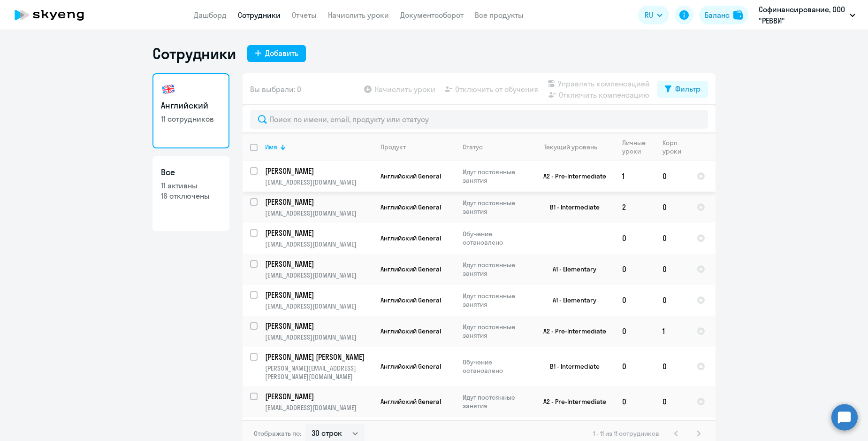 The height and width of the screenshot is (441, 868). I want to click on img: english, so click(169, 89).